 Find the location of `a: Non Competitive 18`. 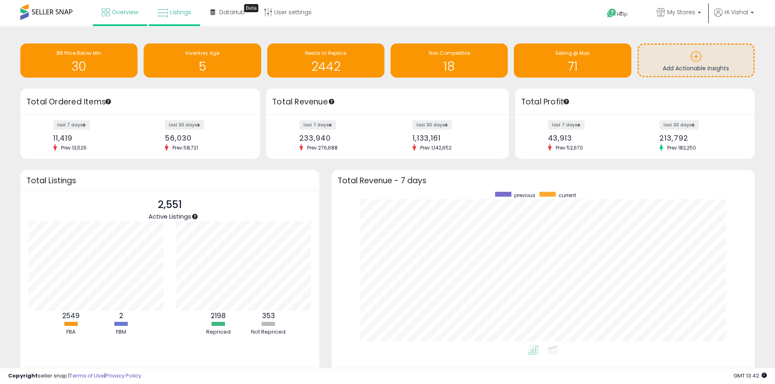

a: Non Competitive 18 is located at coordinates (449, 61).